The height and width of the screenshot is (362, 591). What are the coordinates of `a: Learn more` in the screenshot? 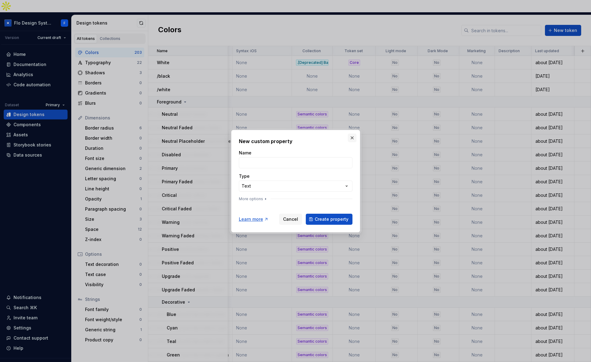 It's located at (254, 219).